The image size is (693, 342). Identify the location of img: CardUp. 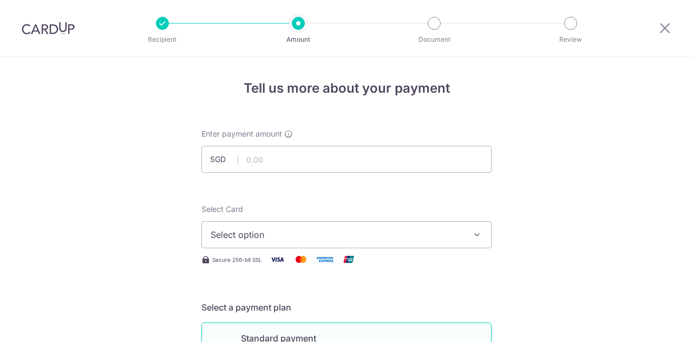
(48, 28).